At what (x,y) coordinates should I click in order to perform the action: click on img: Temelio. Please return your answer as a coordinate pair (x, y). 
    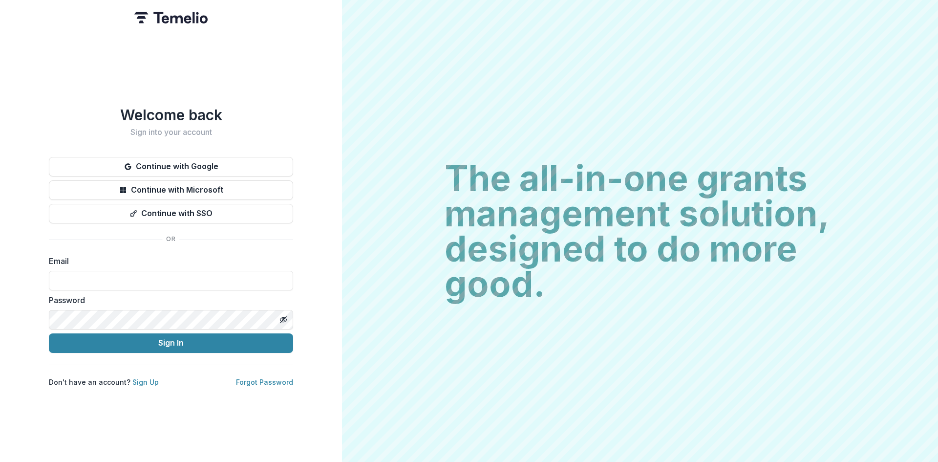
    Looking at the image, I should click on (171, 18).